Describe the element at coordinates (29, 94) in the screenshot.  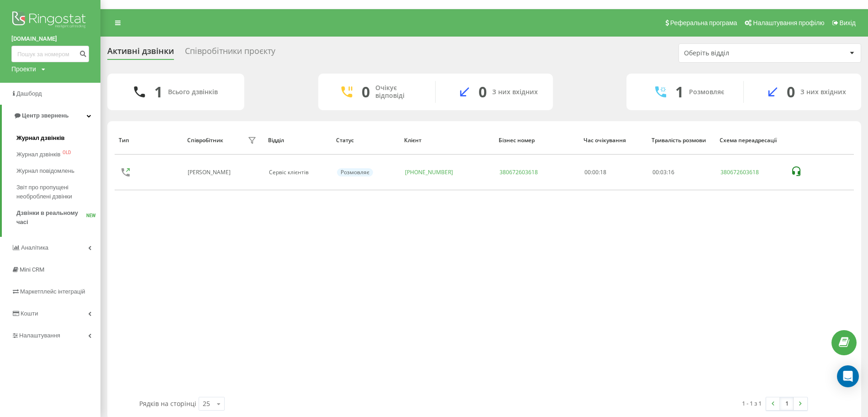
I see `span: Дашборд` at that location.